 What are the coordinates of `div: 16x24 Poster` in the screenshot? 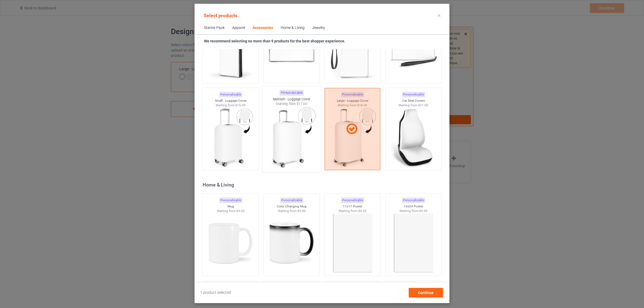 It's located at (413, 206).